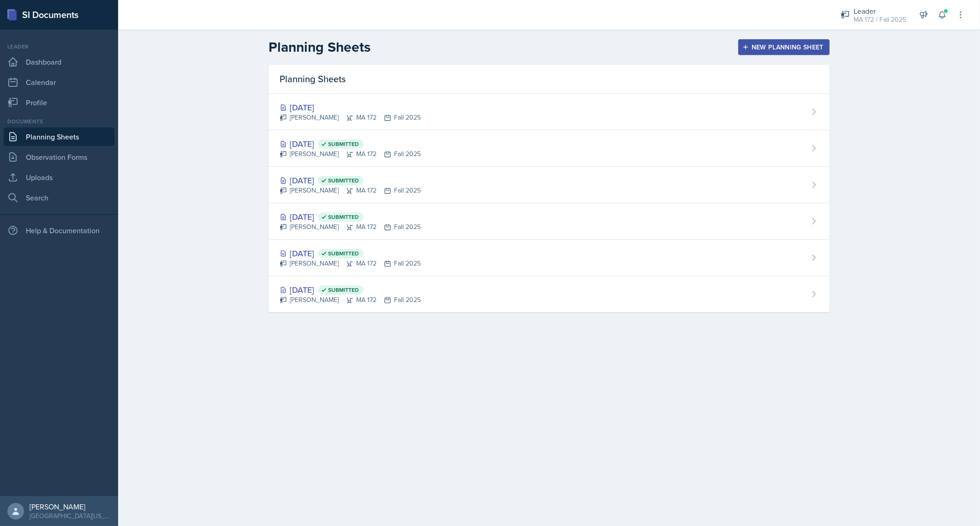 This screenshot has height=526, width=980. Describe the element at coordinates (59, 197) in the screenshot. I see `a: Search` at that location.